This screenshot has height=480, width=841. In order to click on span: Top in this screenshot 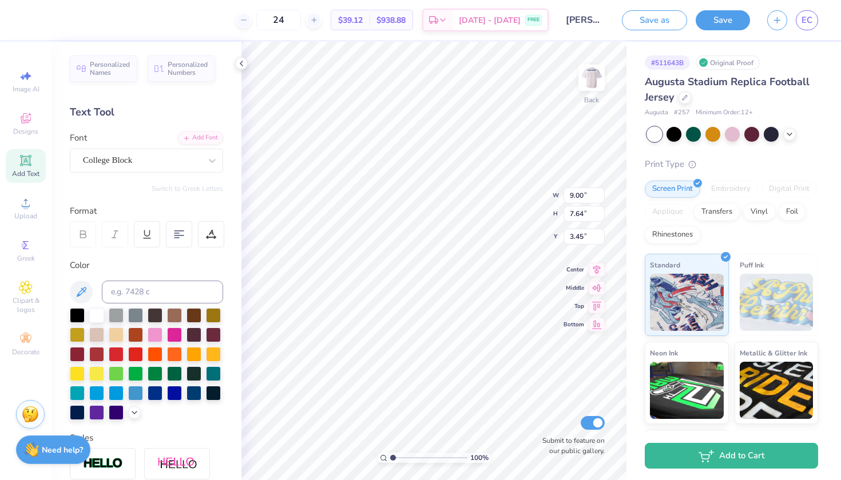, I will do `click(574, 307)`.